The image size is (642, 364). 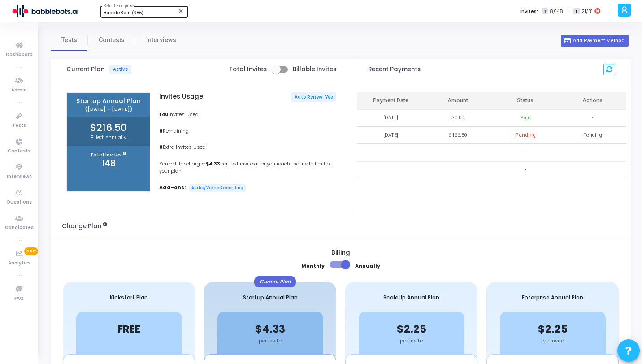 What do you see at coordinates (544, 12) in the screenshot?
I see `span: T` at bounding box center [544, 12].